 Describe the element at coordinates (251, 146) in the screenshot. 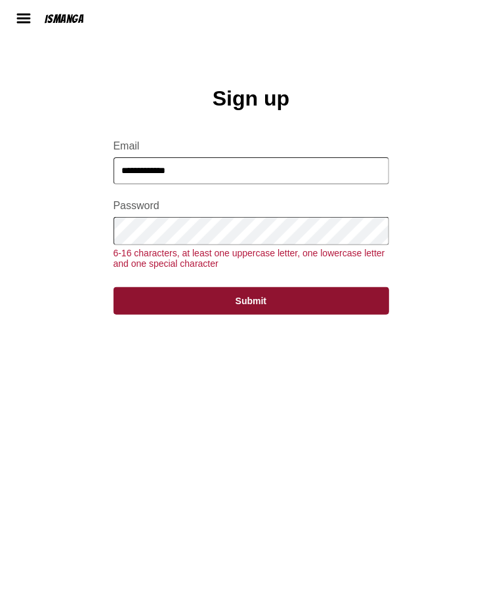

I see `label: Email` at that location.